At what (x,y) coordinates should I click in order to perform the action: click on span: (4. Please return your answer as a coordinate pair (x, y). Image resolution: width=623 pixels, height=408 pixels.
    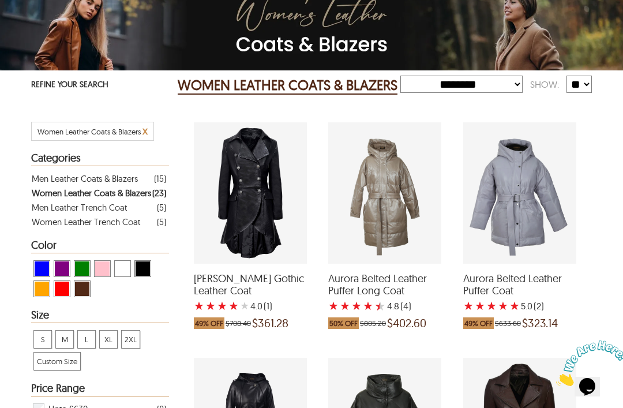
    Looking at the image, I should click on (404, 306).